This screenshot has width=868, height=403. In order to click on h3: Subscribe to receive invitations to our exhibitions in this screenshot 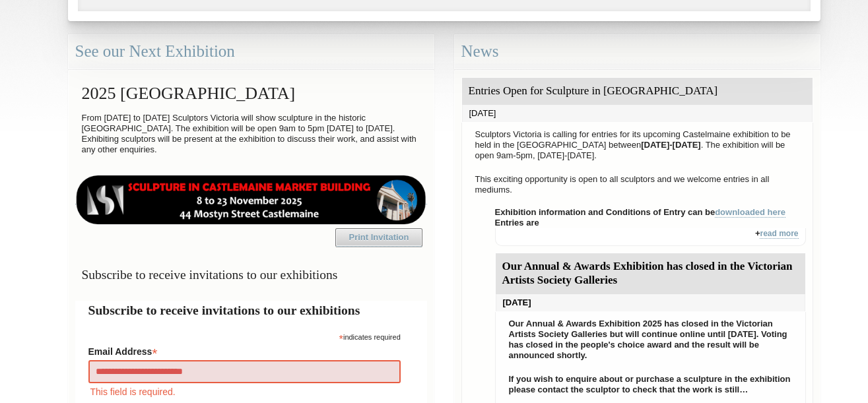, I will do `click(250, 274)`.